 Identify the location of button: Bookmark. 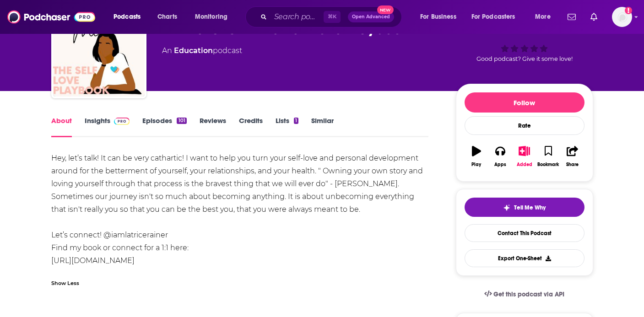
(548, 156).